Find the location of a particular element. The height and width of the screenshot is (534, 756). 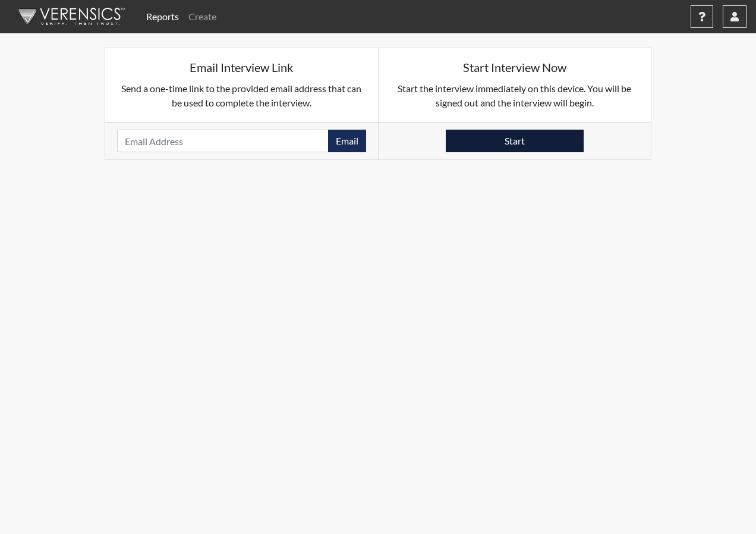

input: Email Address is located at coordinates (223, 141).